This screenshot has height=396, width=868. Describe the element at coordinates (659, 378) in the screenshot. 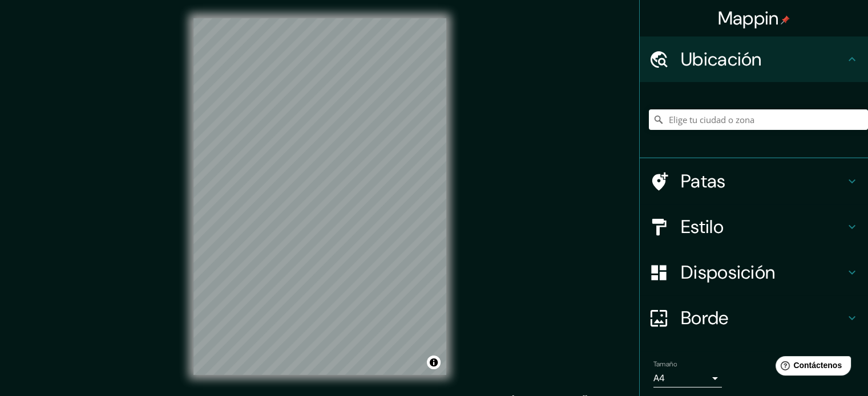

I see `font: A4` at that location.